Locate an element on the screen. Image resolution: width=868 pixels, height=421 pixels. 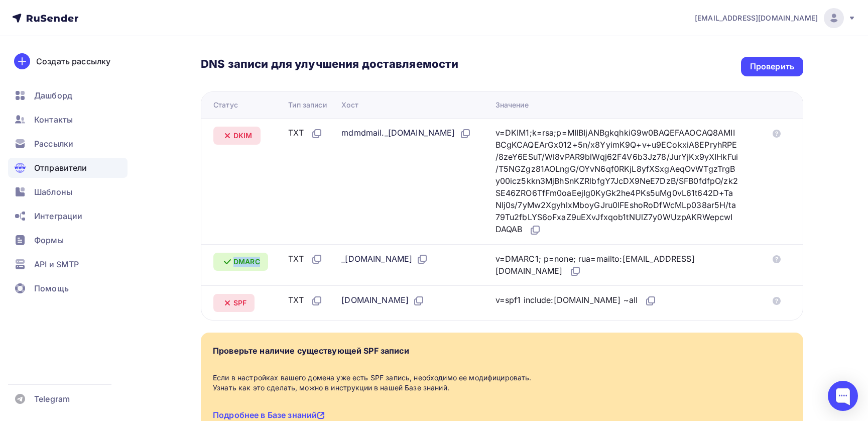
a: Подробнее в Базе знаний is located at coordinates (268, 415).